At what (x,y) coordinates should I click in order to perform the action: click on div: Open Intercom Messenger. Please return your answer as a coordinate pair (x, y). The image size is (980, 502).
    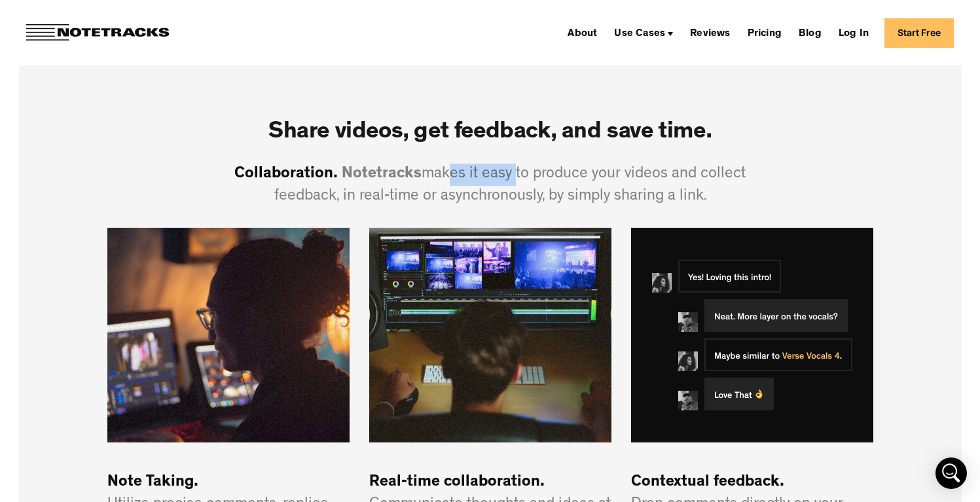
    Looking at the image, I should click on (951, 472).